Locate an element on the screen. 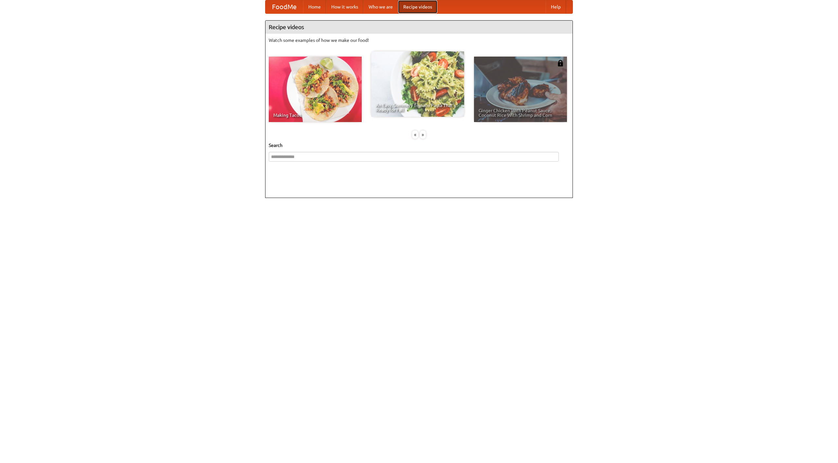 This screenshot has height=463, width=838. a: How it works is located at coordinates (345, 7).